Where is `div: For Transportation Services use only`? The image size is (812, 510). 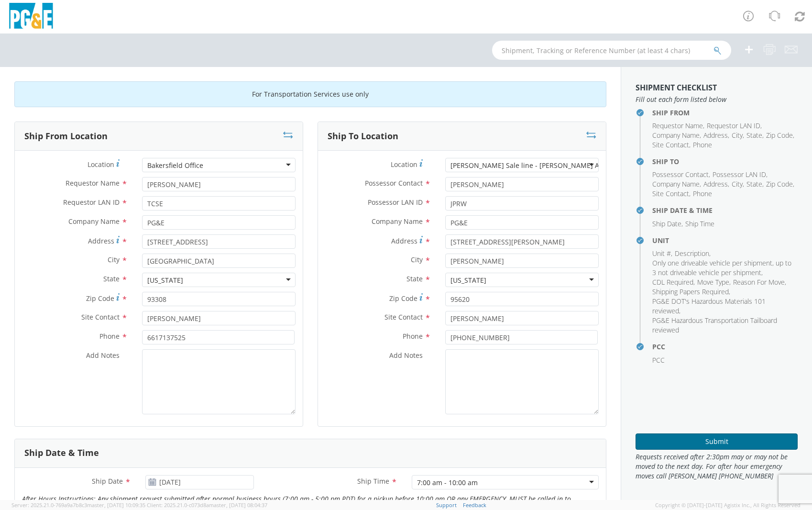
div: For Transportation Services use only is located at coordinates (311, 94).